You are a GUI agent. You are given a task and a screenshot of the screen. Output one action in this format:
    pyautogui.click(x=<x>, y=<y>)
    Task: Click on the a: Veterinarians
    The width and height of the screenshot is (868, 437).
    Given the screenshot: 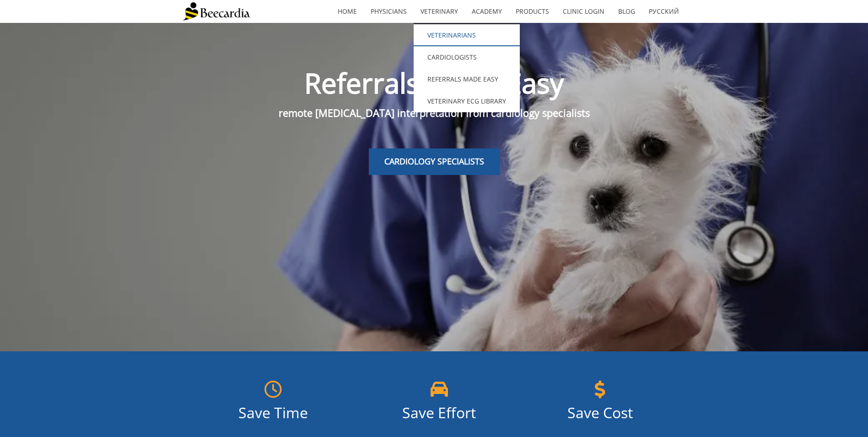 What is the action you would take?
    pyautogui.click(x=466, y=35)
    